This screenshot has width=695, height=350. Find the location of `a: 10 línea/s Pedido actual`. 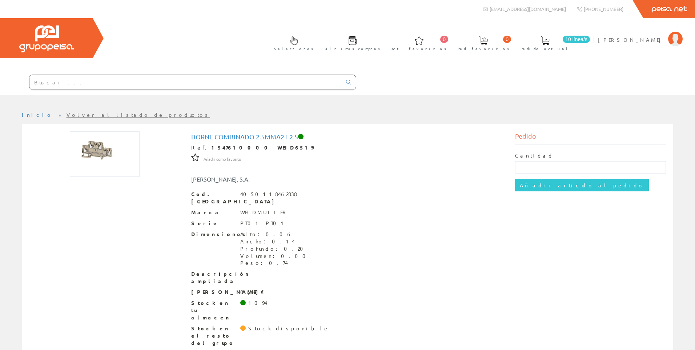

a: 10 línea/s Pedido actual is located at coordinates (553, 43).